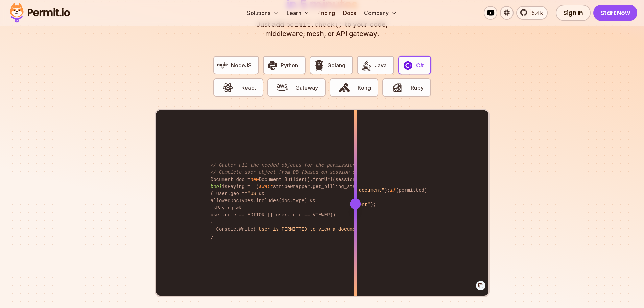 This screenshot has height=308, width=644. I want to click on a: Start Now, so click(615, 13).